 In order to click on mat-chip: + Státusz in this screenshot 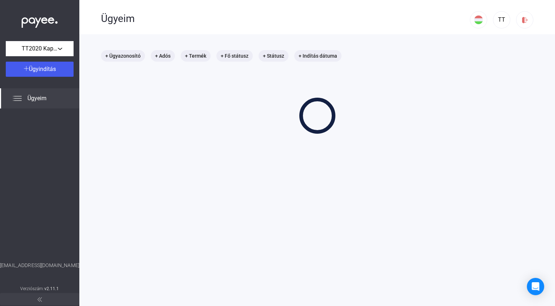, I will do `click(273, 56)`.